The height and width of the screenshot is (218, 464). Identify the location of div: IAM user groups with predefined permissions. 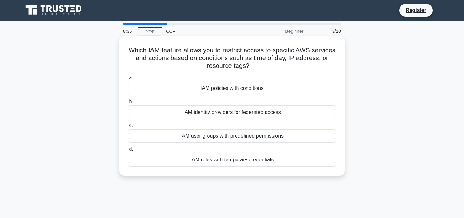
(232, 136).